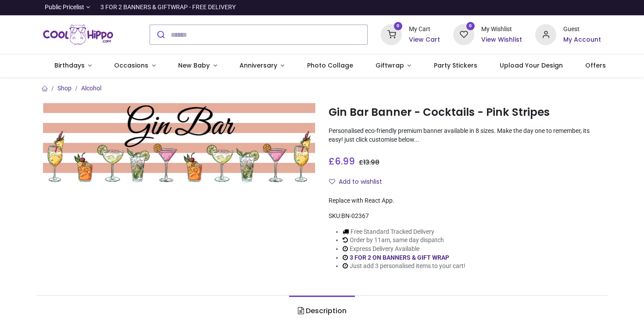 Image resolution: width=644 pixels, height=336 pixels. Describe the element at coordinates (371, 162) in the screenshot. I see `span: 13.98` at that location.